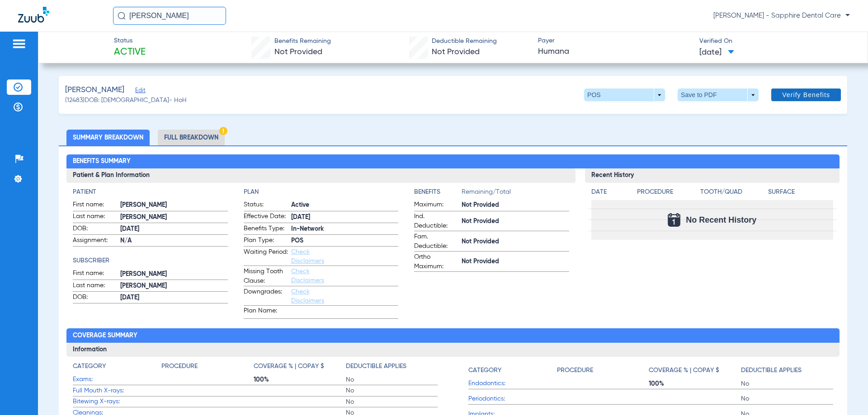 Image resolution: width=868 pixels, height=415 pixels. Describe the element at coordinates (169, 16) in the screenshot. I see `input: Search for patients` at that location.